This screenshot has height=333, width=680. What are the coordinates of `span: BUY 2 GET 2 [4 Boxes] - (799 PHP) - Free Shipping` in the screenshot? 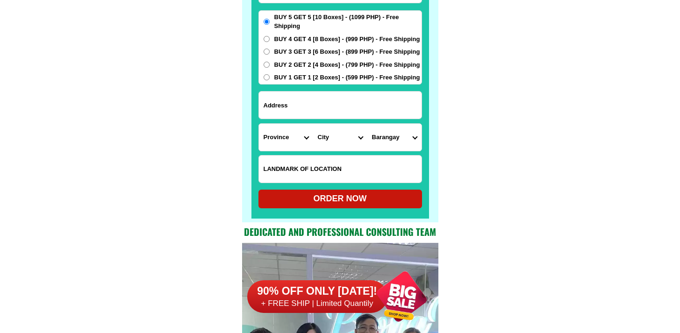 It's located at (347, 65).